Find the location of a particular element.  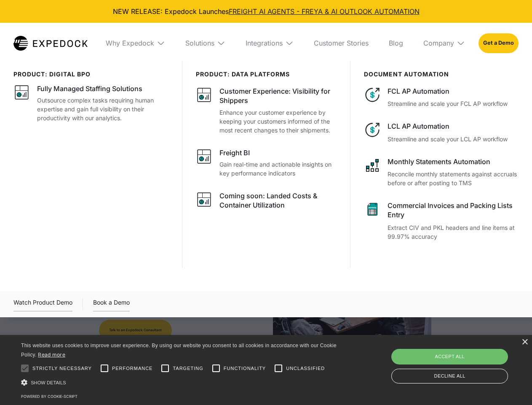

p: Streamline and scale your FCL AP workflow is located at coordinates (453, 103).